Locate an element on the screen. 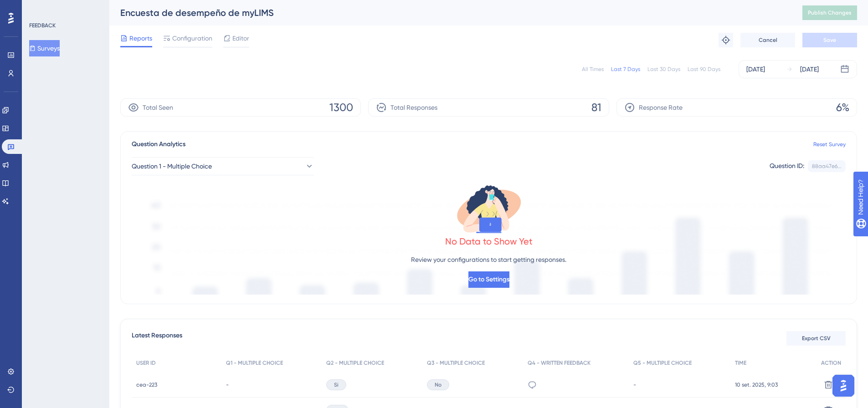  span: Q2 - MULTIPLE CHOICE is located at coordinates (355, 363).